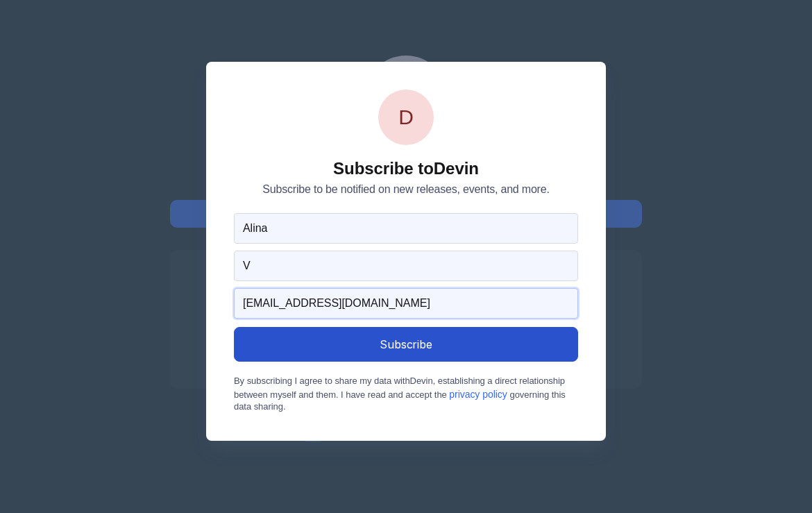  I want to click on span: Subscribe to be notified on new releases, events, and more., so click(405, 190).